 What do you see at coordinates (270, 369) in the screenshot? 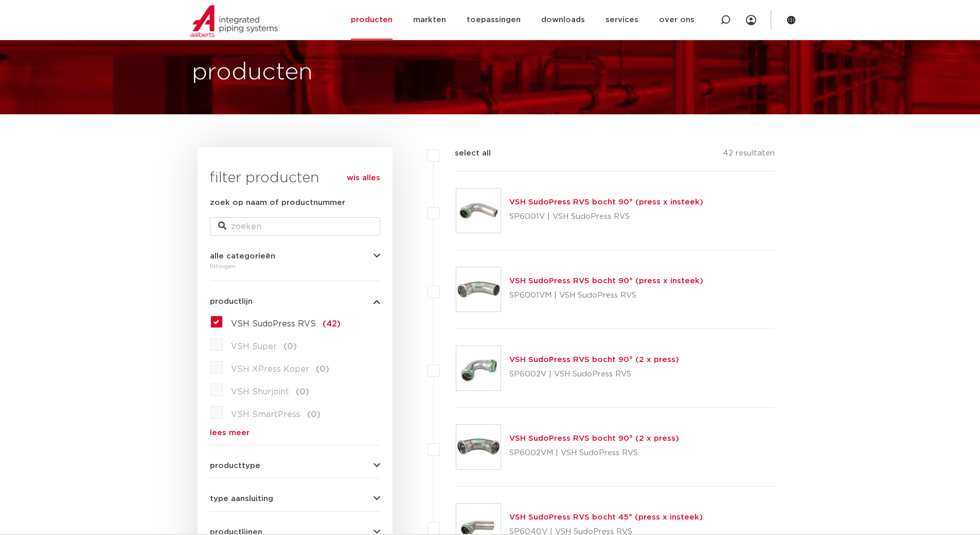
I see `span: VSH XPress Koper` at bounding box center [270, 369].